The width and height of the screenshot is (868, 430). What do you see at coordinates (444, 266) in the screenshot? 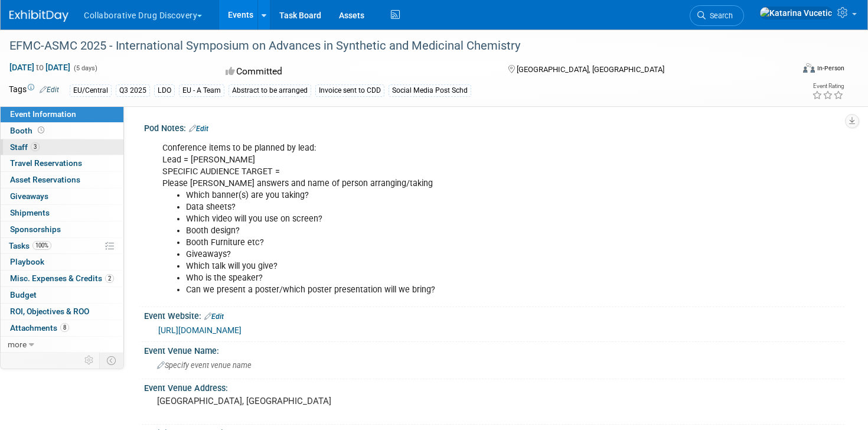
I see `li: Which talk will you give?` at bounding box center [444, 266].